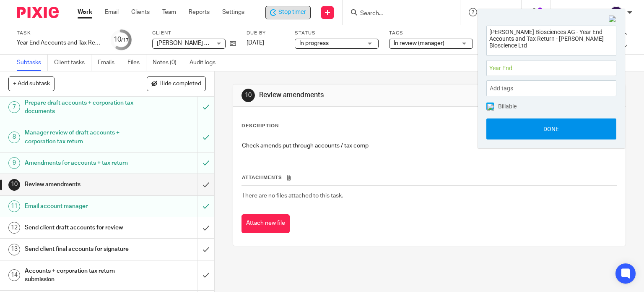 Image resolution: width=644 pixels, height=292 pixels. What do you see at coordinates (419, 43) in the screenshot?
I see `span: In review (manager)` at bounding box center [419, 43].